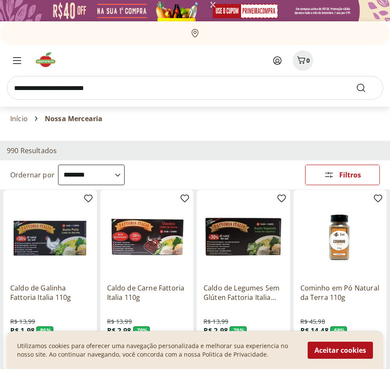 The height and width of the screenshot is (369, 390). What do you see at coordinates (303, 61) in the screenshot?
I see `button: Carrinho` at bounding box center [303, 61].